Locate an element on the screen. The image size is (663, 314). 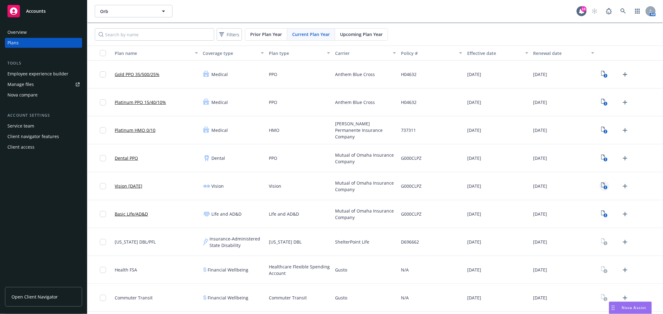
span: Current Plan Year is located at coordinates (311, 34).